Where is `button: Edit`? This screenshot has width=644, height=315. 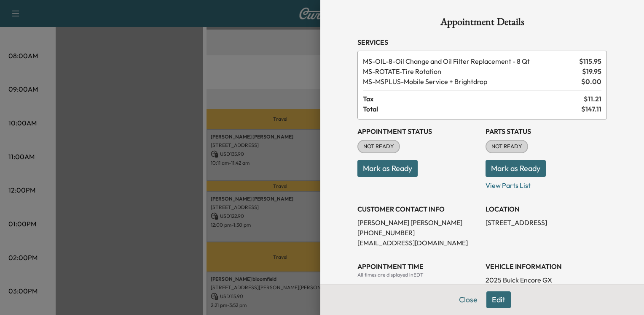 button: Edit is located at coordinates (498, 300).